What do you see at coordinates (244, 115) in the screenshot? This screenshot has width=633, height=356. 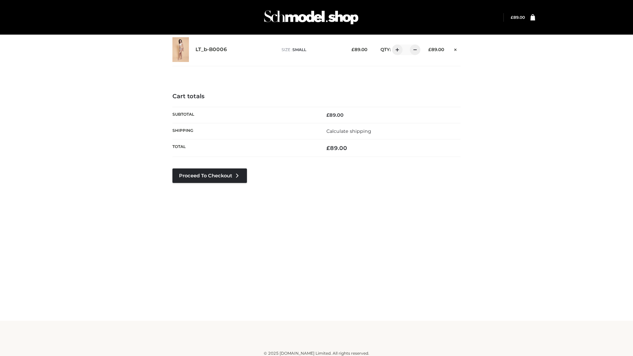 I see `th: Subtotal` at bounding box center [244, 115].